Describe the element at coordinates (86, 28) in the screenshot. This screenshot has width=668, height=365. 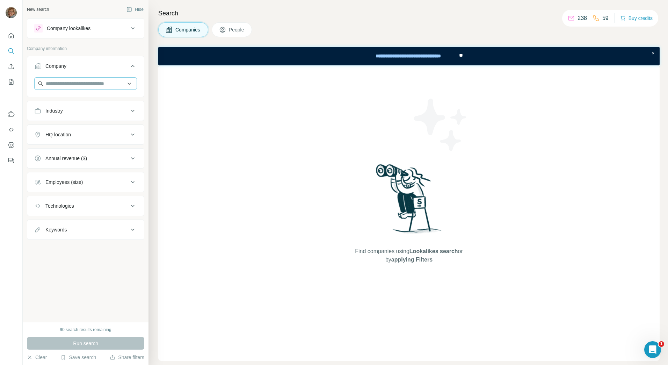
I see `button: Company lookalikes` at that location.